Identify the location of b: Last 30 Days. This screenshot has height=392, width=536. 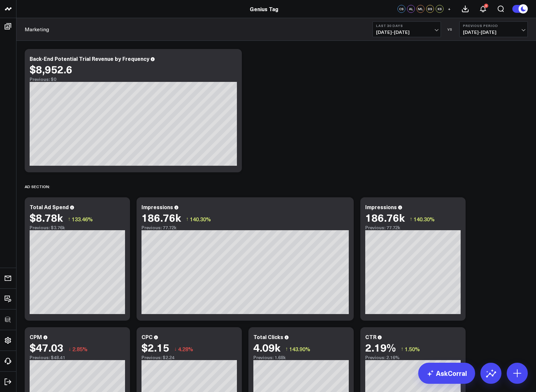
(407, 26).